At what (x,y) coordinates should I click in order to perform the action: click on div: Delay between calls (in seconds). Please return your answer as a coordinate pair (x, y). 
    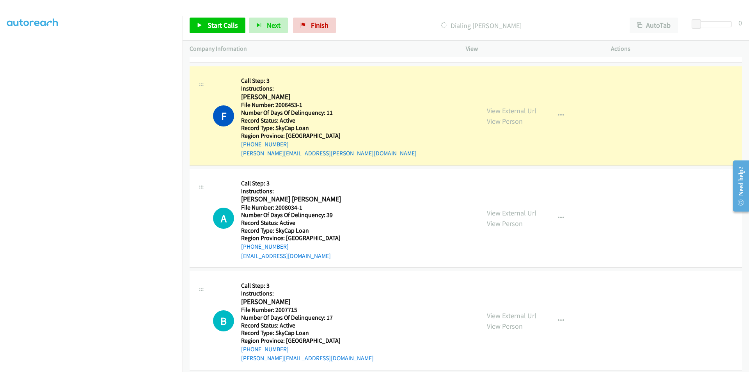
    Looking at the image, I should click on (714, 24).